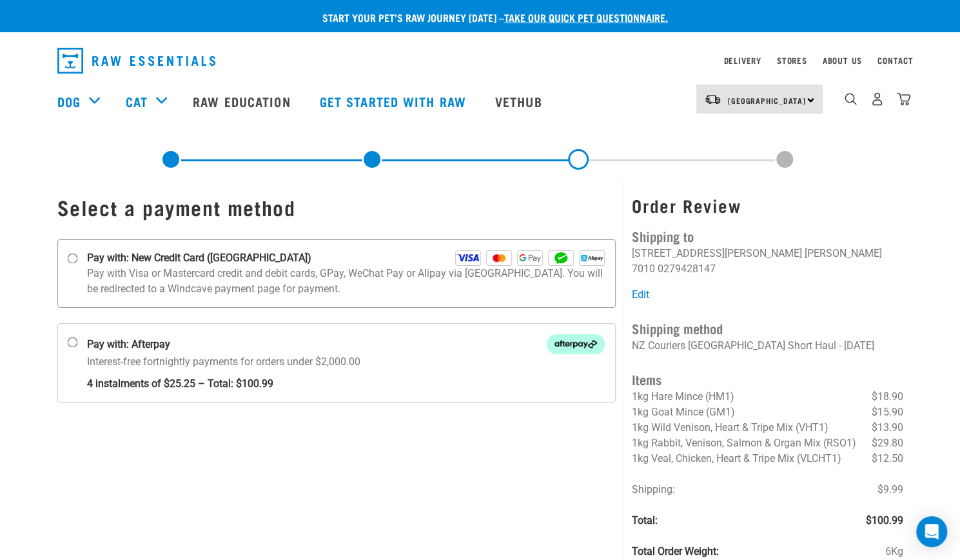  I want to click on a: Cat, so click(137, 101).